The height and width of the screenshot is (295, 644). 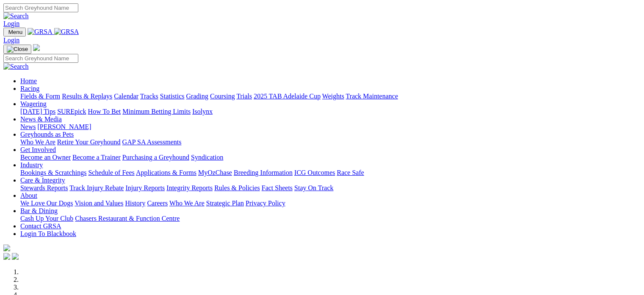 I want to click on a: Calendar, so click(x=126, y=96).